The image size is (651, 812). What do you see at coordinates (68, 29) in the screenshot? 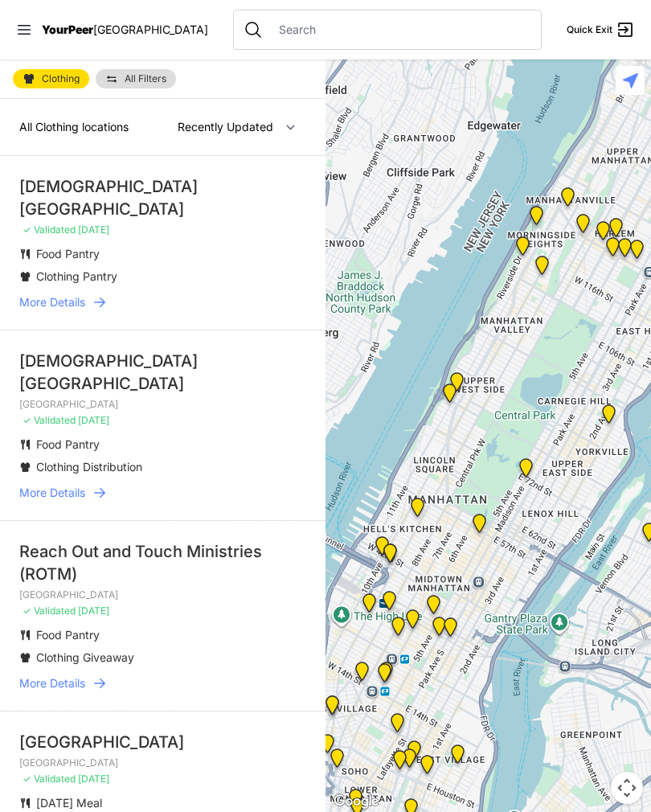
I see `span: YourPeer` at bounding box center [68, 29].